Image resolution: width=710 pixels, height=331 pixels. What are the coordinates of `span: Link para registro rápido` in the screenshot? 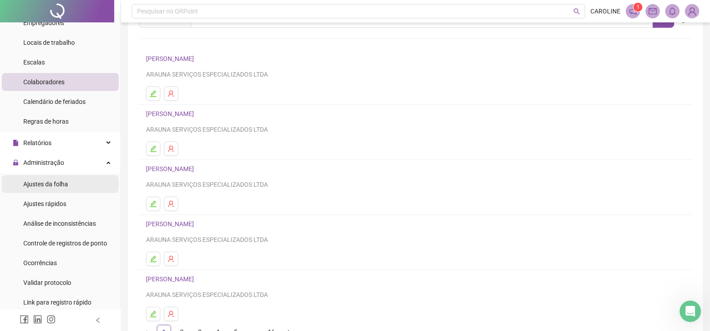 It's located at (57, 303).